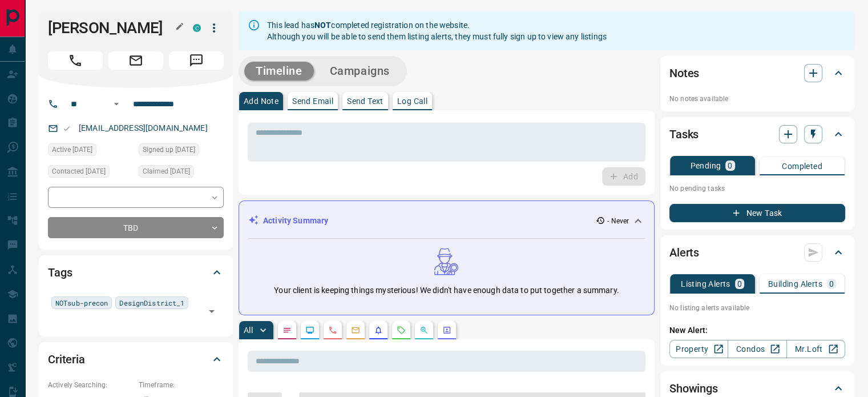  Describe the element at coordinates (758, 99) in the screenshot. I see `p: No notes available` at that location.